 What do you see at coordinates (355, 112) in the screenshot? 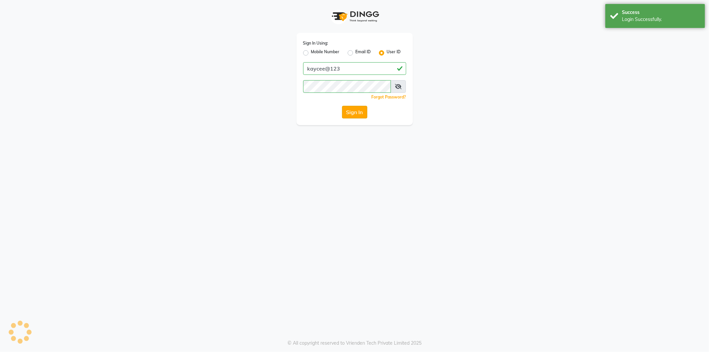
I see `button: Sign In` at bounding box center [355, 112].